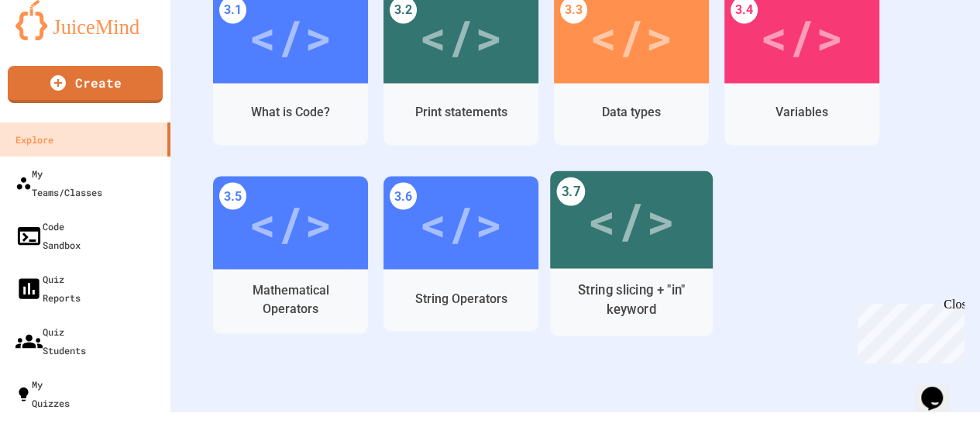 Image resolution: width=980 pixels, height=427 pixels. Describe the element at coordinates (59, 183) in the screenshot. I see `div: My Teams/Classes` at that location.